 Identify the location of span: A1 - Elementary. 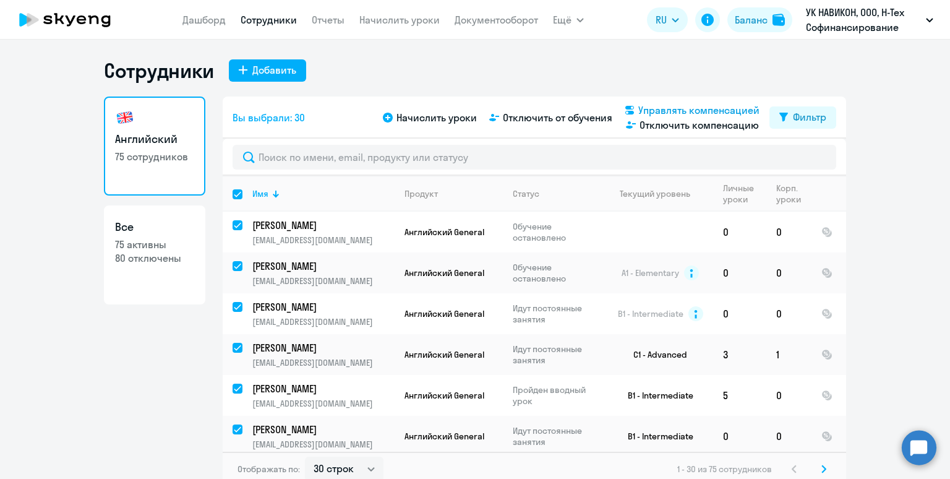
(650, 273).